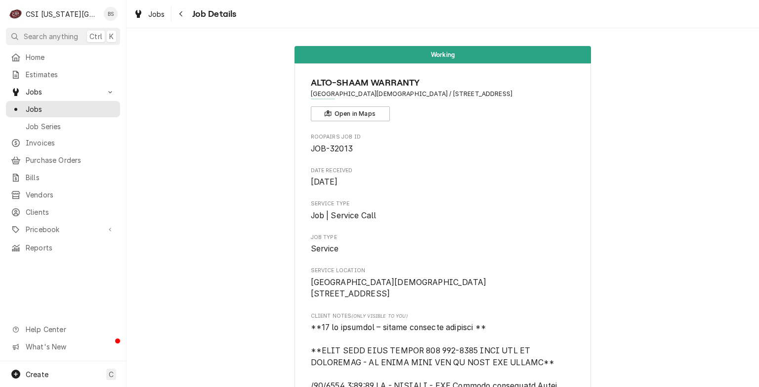  Describe the element at coordinates (443, 83) in the screenshot. I see `span: Name` at that location.